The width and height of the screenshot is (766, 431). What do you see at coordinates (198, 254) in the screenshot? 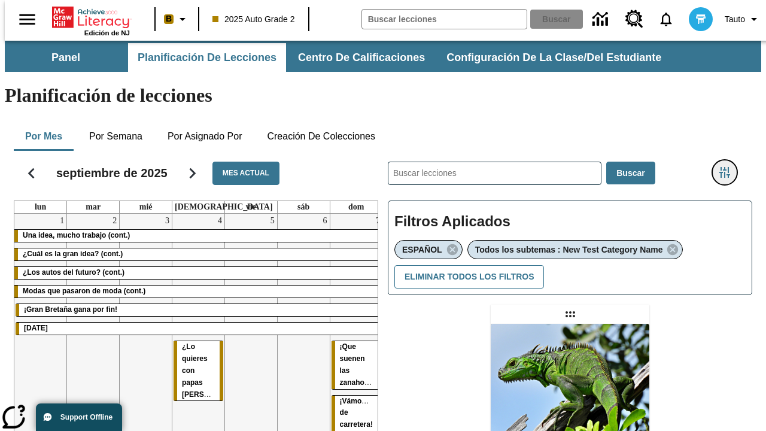
I see `div: ¿Cuál es la gran idea? (cont.)` at bounding box center [198, 254].